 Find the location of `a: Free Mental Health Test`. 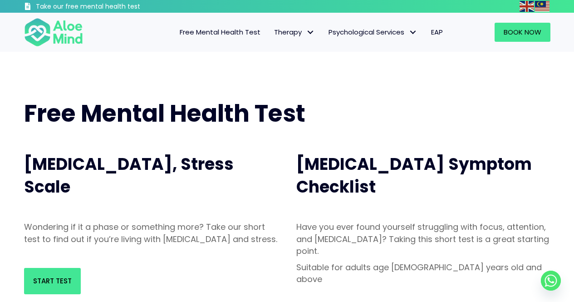

a: Free Mental Health Test is located at coordinates (220, 32).